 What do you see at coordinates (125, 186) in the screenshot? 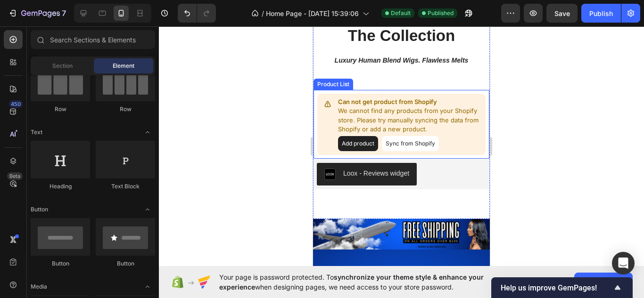
I see `div: Text Block` at bounding box center [125, 186].